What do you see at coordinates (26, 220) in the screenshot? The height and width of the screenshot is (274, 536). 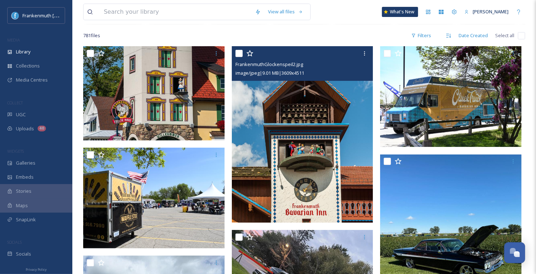 I see `span: SnapLink` at bounding box center [26, 220].